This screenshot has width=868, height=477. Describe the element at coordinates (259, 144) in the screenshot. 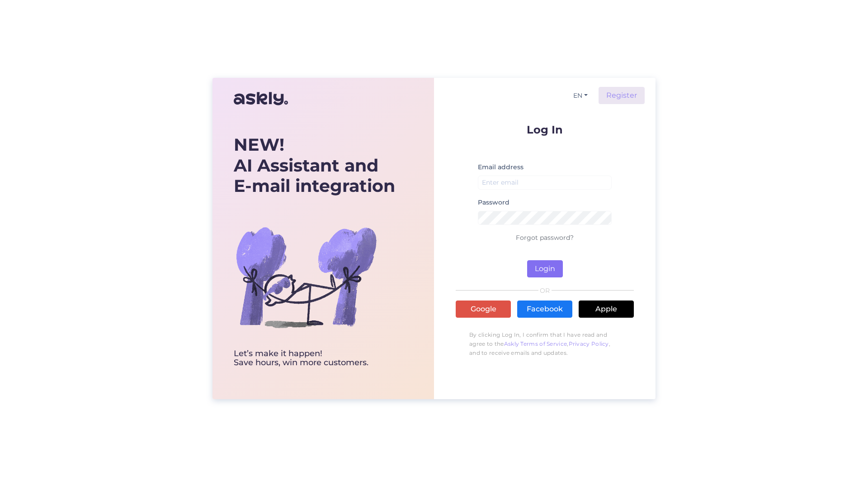

I see `b: NEW!` at that location.